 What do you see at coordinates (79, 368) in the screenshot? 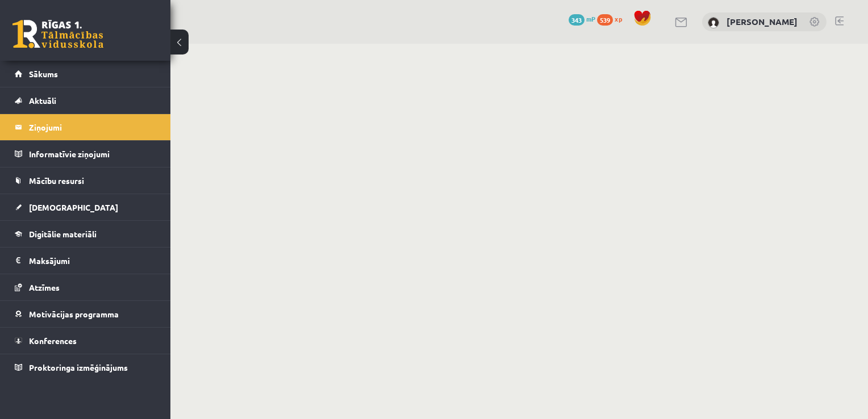
I see `span: Proktoringa izmēģinājums` at bounding box center [79, 368].